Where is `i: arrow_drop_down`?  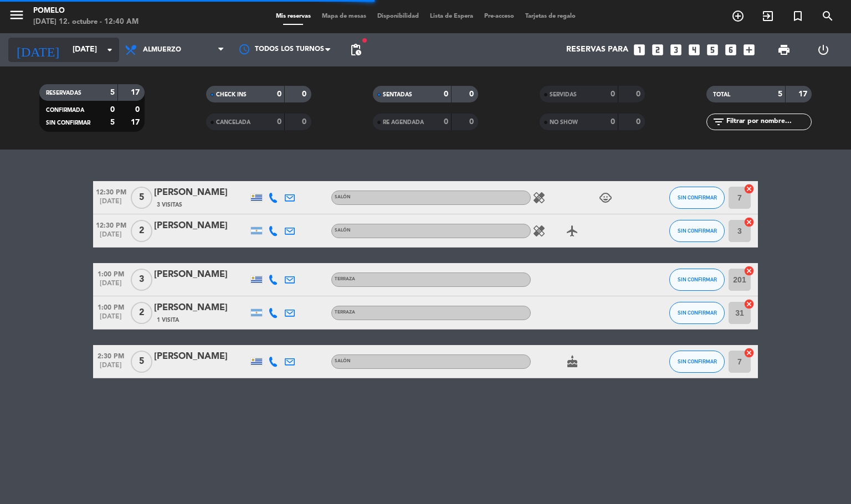
i: arrow_drop_down is located at coordinates (110, 50).